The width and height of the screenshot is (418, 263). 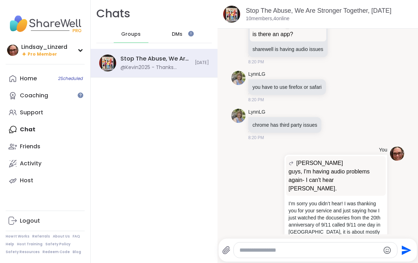 I want to click on a: Logout, so click(x=45, y=221).